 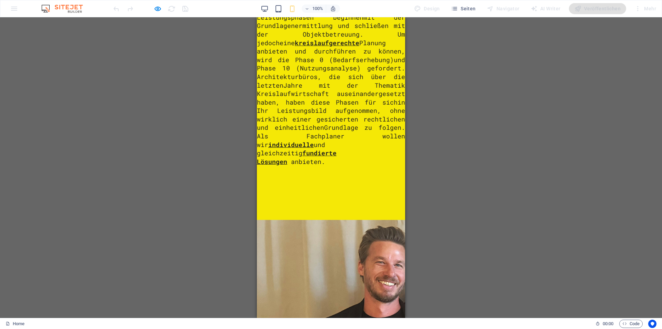 I want to click on div: Design (Strg+Alt+Y), so click(x=427, y=9).